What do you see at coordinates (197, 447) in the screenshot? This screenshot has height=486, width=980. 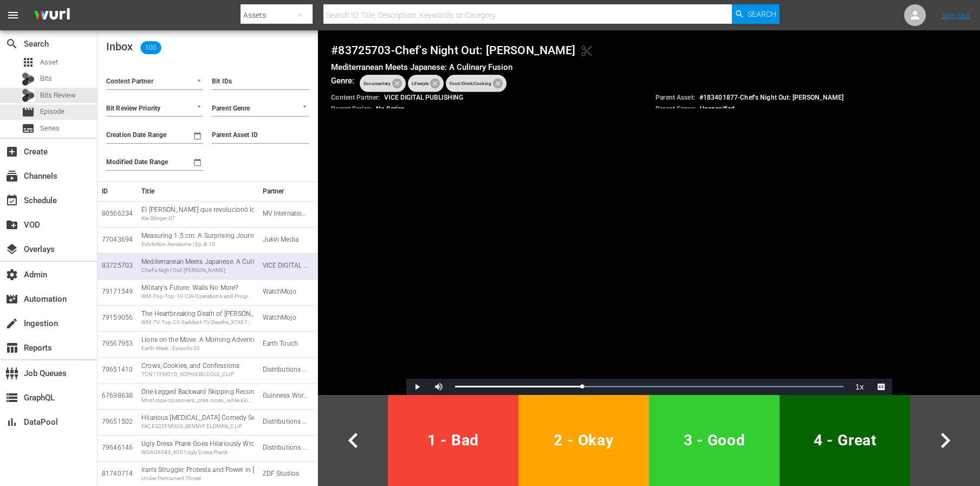 I see `div: Ugly Dress Prank Goes Hilariously Wrong` at bounding box center [197, 447].